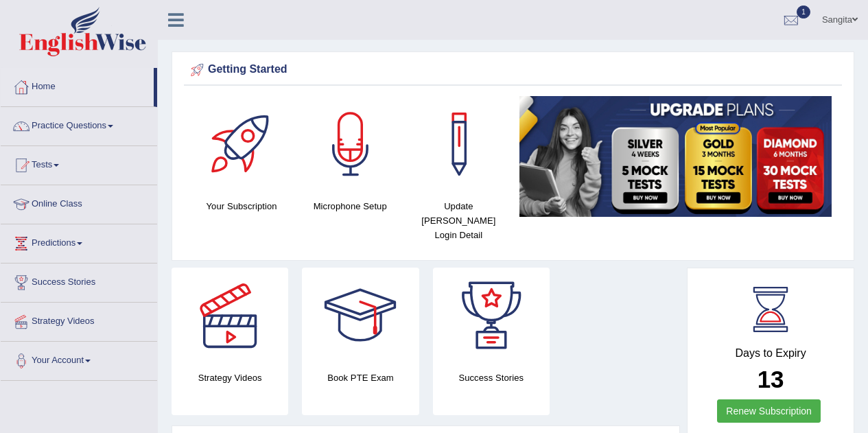  What do you see at coordinates (360, 377) in the screenshot?
I see `h4: Book PTE Exam` at bounding box center [360, 377].